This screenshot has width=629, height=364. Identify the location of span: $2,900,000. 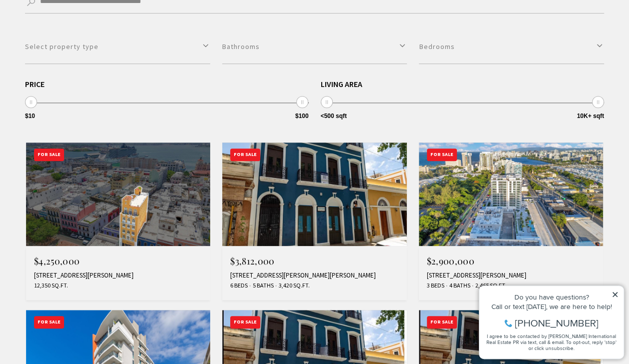
(450, 261).